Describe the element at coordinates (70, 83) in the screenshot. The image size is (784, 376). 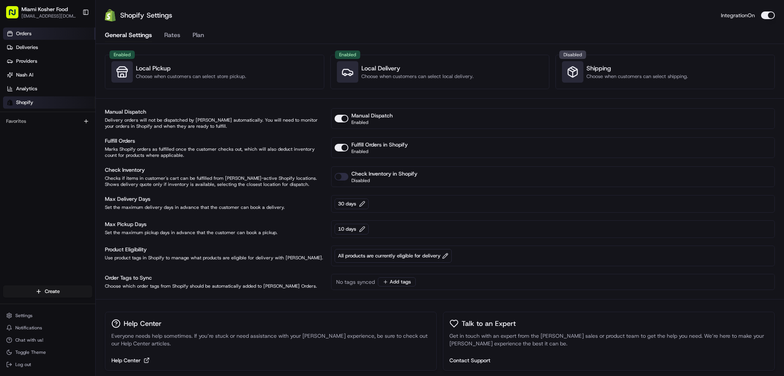
I see `div: We're available if you need us!` at that location.